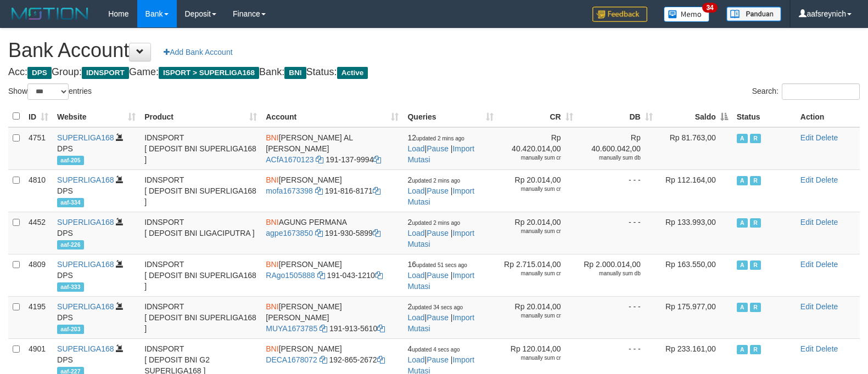 This screenshot has height=374, width=868. Describe the element at coordinates (289, 159) in the screenshot. I see `a: ACfA1670123` at that location.